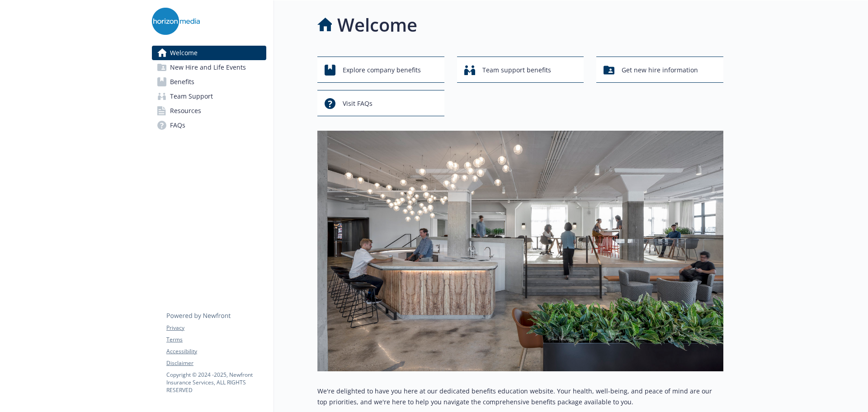 The width and height of the screenshot is (868, 412). Describe the element at coordinates (209, 67) in the screenshot. I see `a: New Hire and Life Events` at that location.